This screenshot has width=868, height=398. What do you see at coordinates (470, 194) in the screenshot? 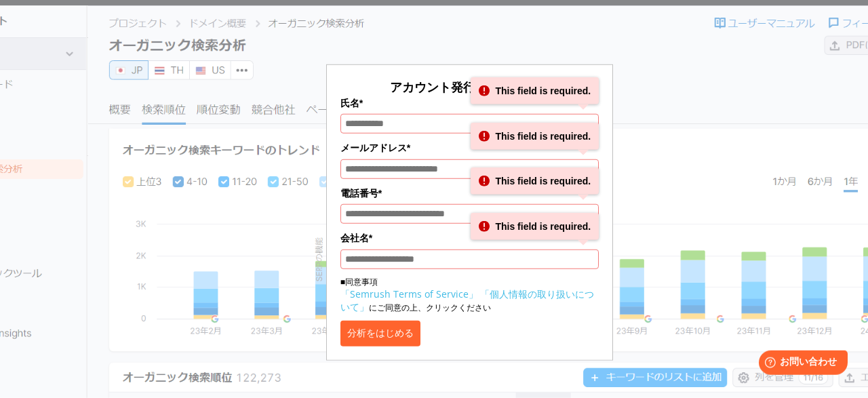
I see `label: 電話番号*` at bounding box center [470, 194].